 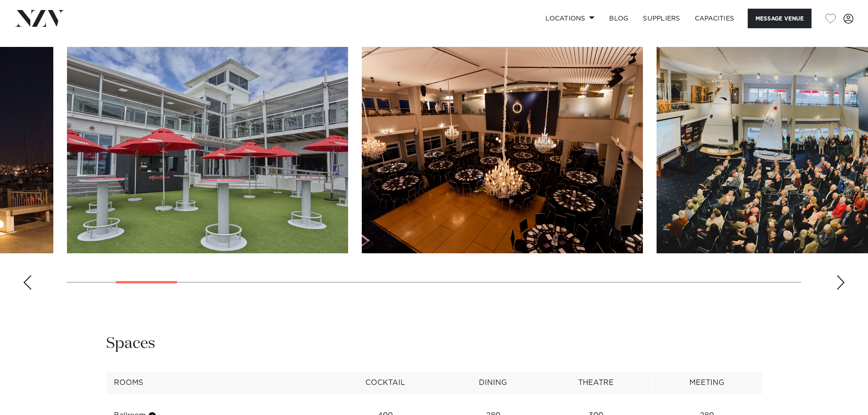 What do you see at coordinates (131, 343) in the screenshot?
I see `h2: Spaces` at bounding box center [131, 343].